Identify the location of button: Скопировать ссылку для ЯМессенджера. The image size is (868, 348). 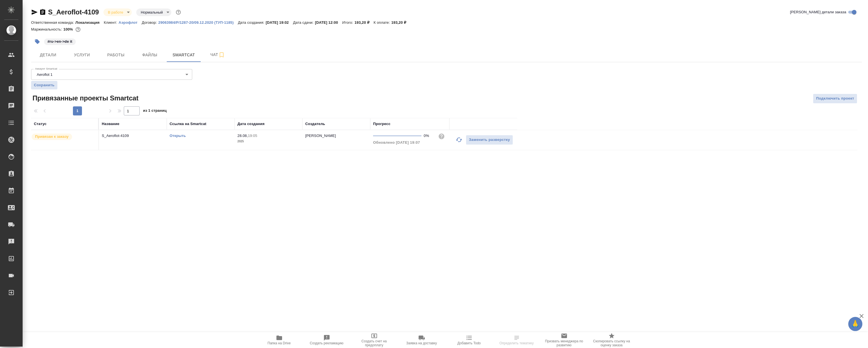
(34, 12).